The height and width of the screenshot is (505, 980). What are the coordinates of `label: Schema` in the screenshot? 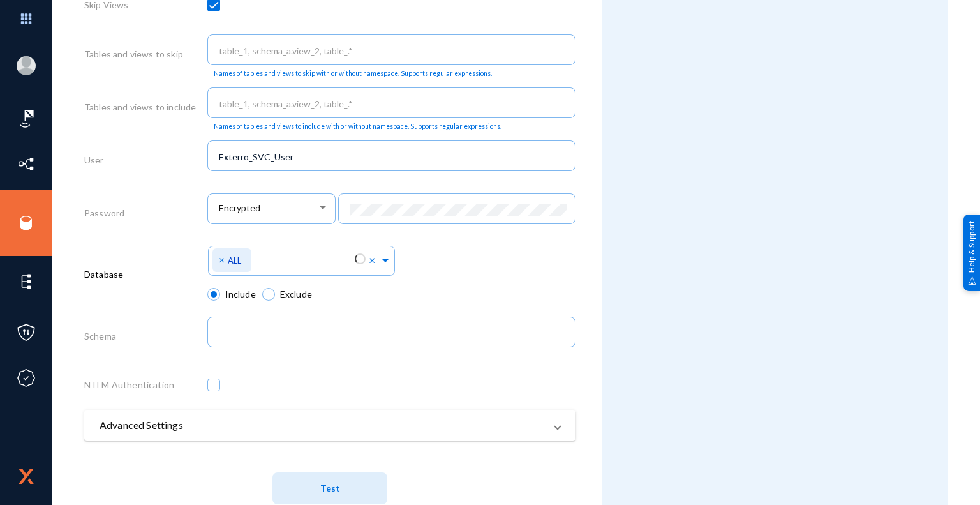 It's located at (100, 336).